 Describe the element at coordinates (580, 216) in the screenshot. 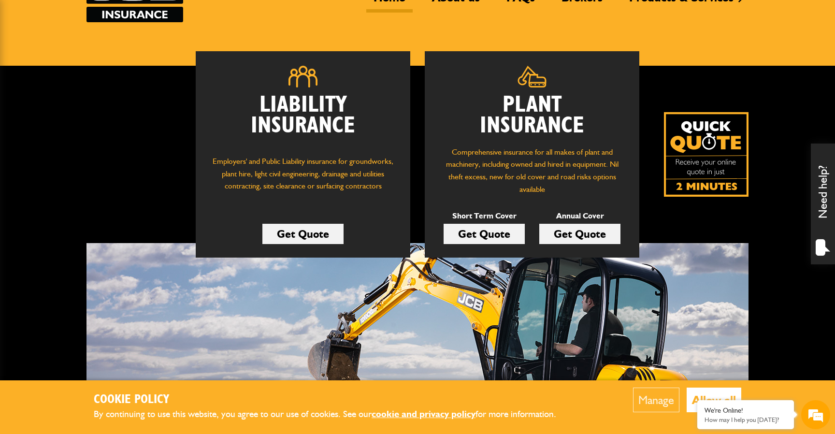

I see `p: Annual Cover` at that location.